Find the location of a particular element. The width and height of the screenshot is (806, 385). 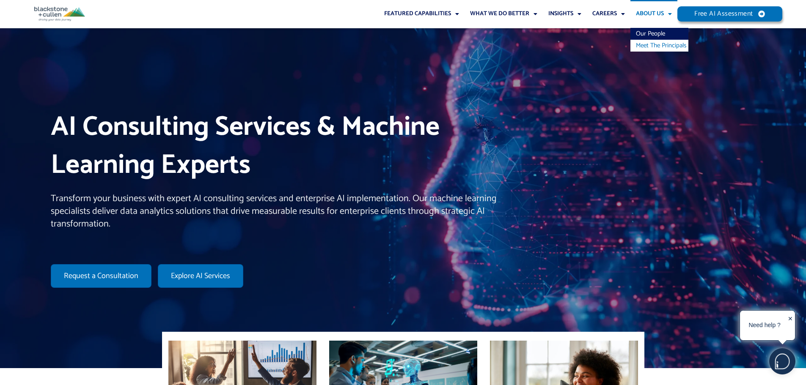

div: Need help ? is located at coordinates (765, 326).